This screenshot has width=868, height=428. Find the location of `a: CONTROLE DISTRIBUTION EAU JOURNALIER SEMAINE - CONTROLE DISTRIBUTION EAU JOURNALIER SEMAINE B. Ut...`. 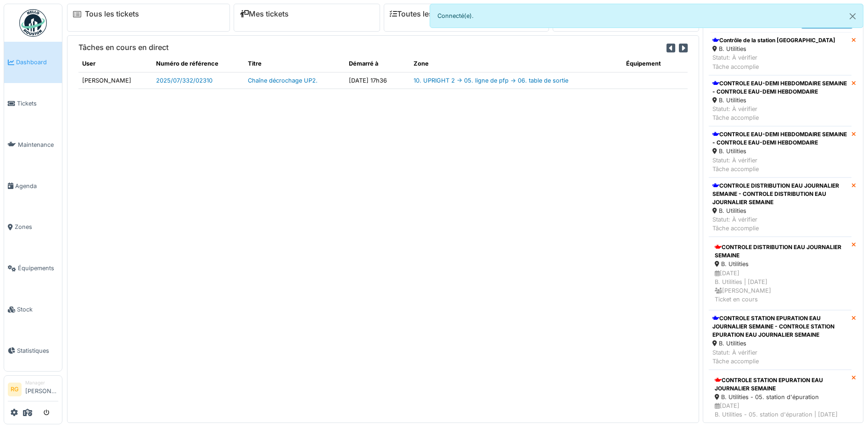

a: CONTROLE DISTRIBUTION EAU JOURNALIER SEMAINE - CONTROLE DISTRIBUTION EAU JOURNALIER SEMAINE B. Ut... is located at coordinates (780, 207).